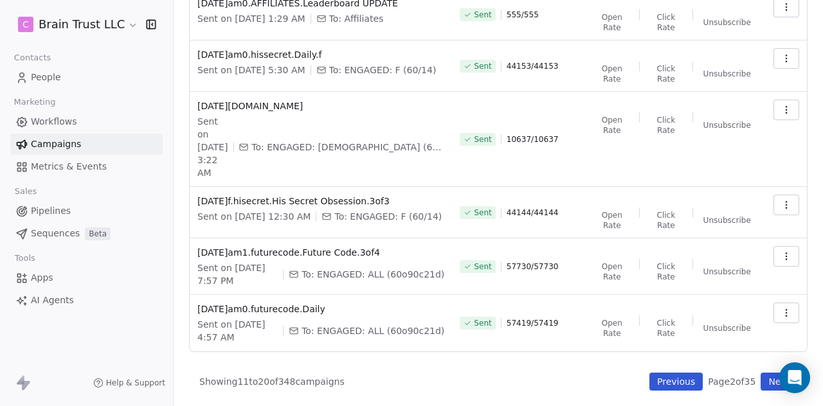 Image resolution: width=823 pixels, height=406 pixels. I want to click on span: 44144 / 44144, so click(532, 213).